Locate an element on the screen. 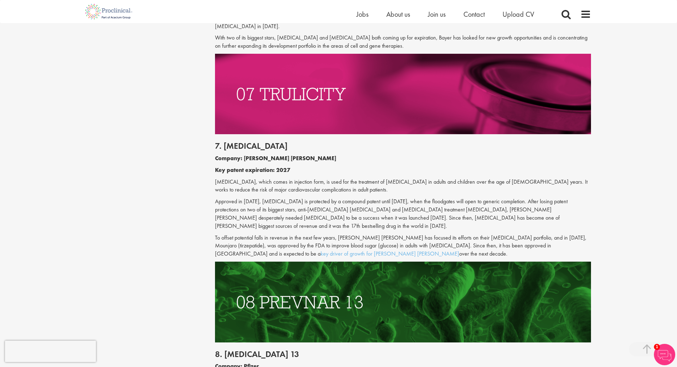  b: Key patent expiration: 2027 is located at coordinates (253, 170).